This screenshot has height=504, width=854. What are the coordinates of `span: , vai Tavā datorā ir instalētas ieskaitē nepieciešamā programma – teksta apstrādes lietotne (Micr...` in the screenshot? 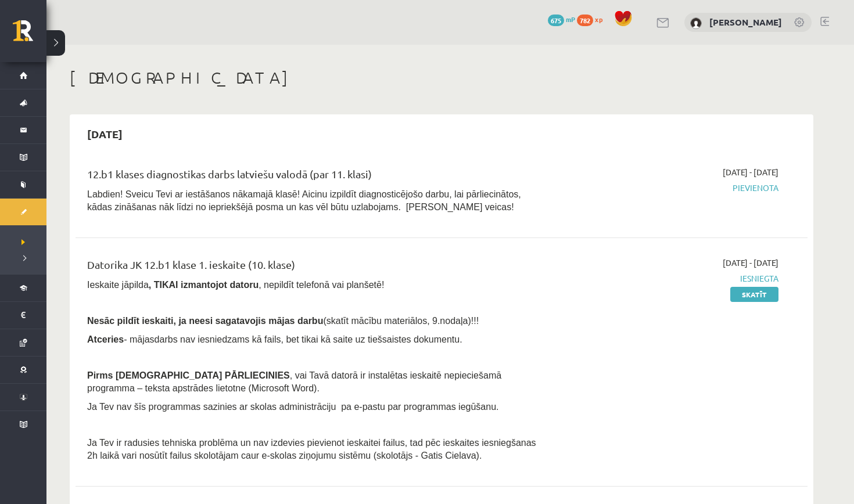 It's located at (294, 382).